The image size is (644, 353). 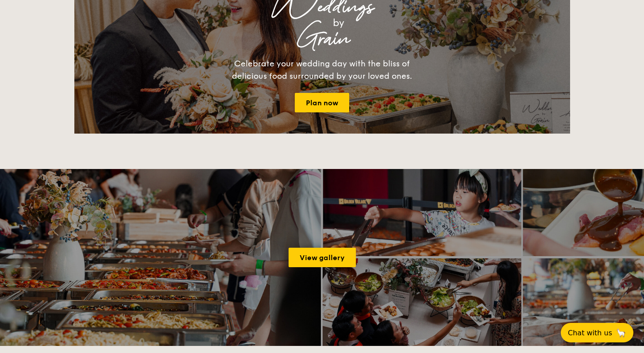 What do you see at coordinates (322, 102) in the screenshot?
I see `a: Plan now` at bounding box center [322, 102].